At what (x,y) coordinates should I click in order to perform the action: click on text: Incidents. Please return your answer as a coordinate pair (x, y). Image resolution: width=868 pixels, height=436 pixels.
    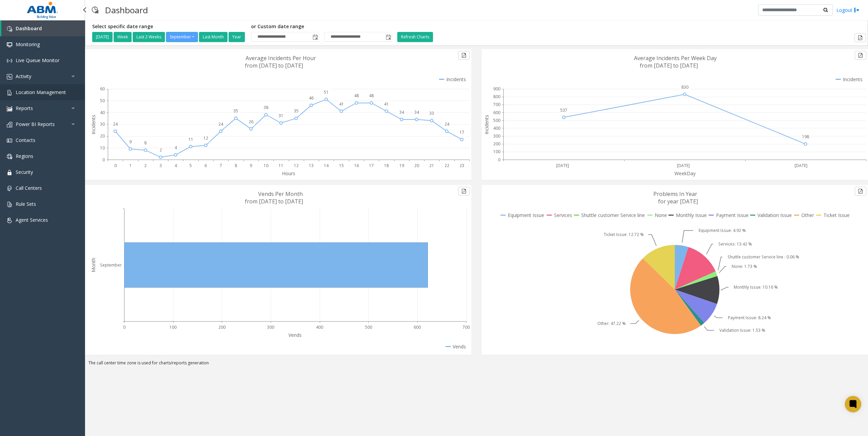
    Looking at the image, I should click on (486, 125).